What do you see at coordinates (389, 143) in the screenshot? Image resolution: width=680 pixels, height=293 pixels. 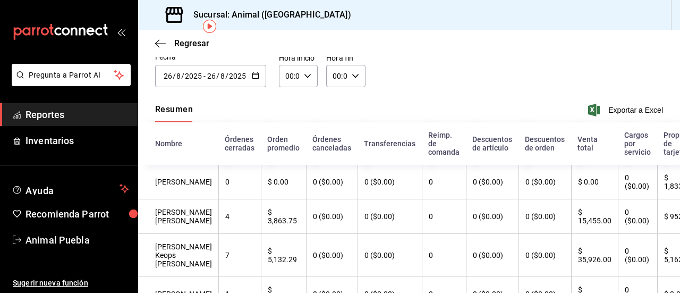 I see `th: Transferencias` at bounding box center [389, 143].